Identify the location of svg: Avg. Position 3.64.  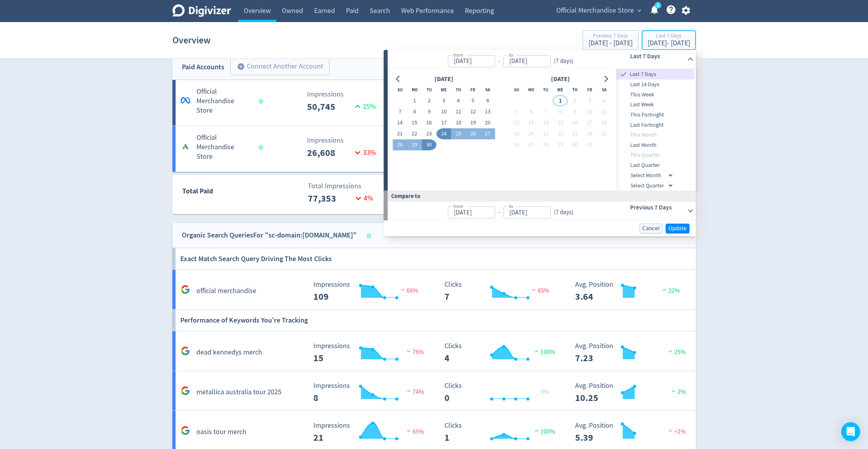
(630, 291).